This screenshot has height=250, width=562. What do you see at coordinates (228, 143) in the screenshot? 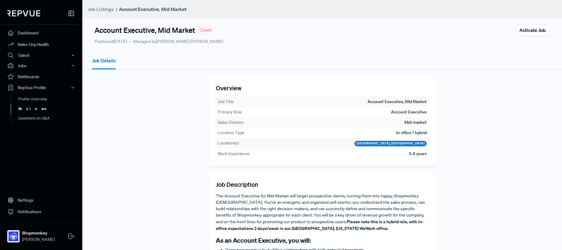
I see `th: Location(s)` at bounding box center [228, 143].